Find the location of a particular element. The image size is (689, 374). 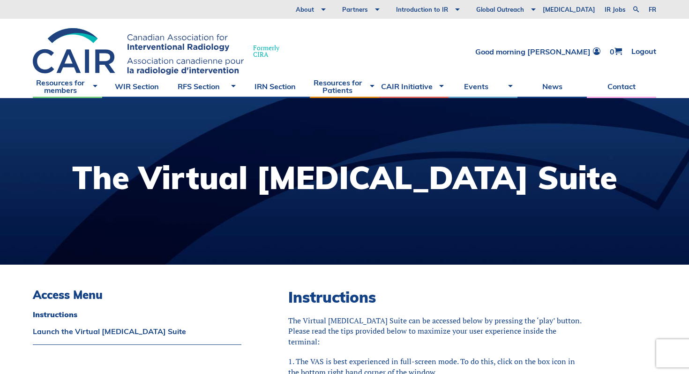

a: Resources for members is located at coordinates (67, 86).